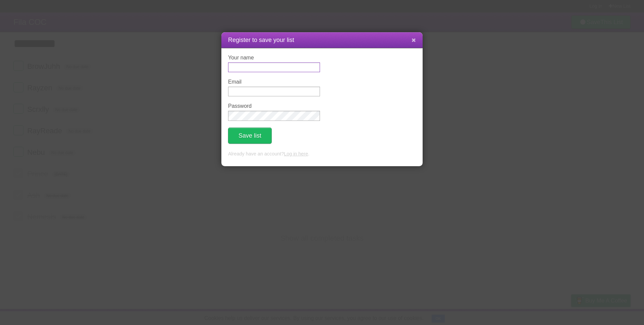 Image resolution: width=644 pixels, height=325 pixels. I want to click on label: Your name, so click(274, 58).